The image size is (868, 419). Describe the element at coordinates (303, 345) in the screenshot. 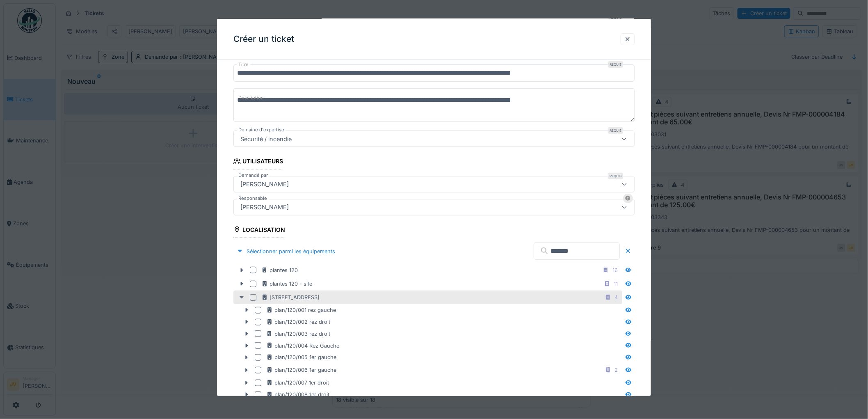

I see `div: plan/120/004 Rez Gauche` at that location.